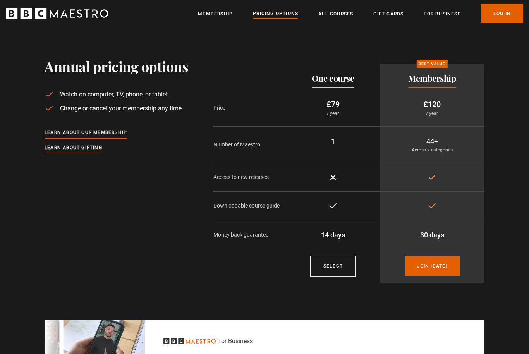  I want to click on a: Learn about our membership, so click(86, 133).